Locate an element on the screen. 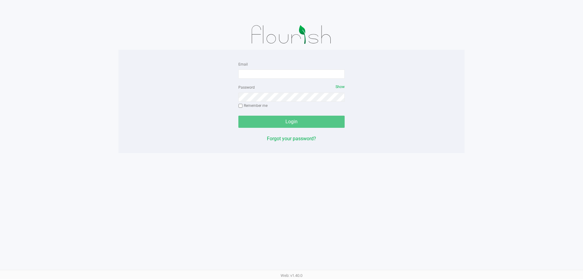 This screenshot has height=279, width=583. label: Email is located at coordinates (243, 64).